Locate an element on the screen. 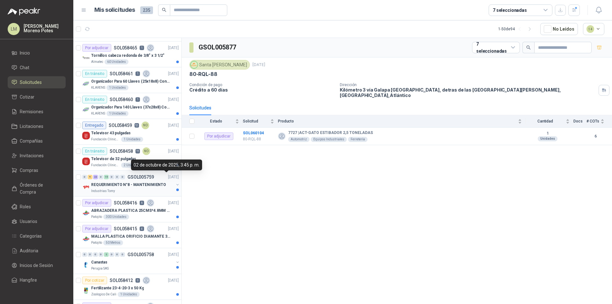 This screenshot has height=304, width=612. a: SOL060104 is located at coordinates (253, 133).